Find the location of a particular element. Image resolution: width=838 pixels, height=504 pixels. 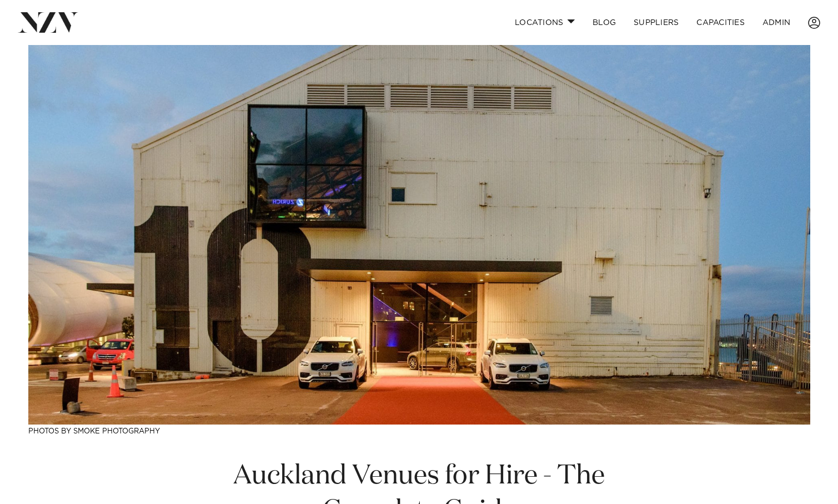

img: Auckland Venues for Hire - The Complete Guide is located at coordinates (419, 234).